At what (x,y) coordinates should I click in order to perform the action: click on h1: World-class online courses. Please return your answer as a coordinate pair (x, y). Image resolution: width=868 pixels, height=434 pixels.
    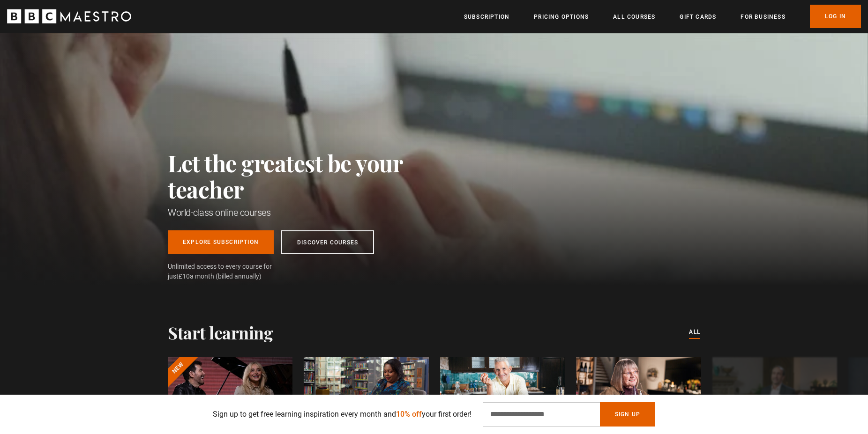
    Looking at the image, I should click on (306, 212).